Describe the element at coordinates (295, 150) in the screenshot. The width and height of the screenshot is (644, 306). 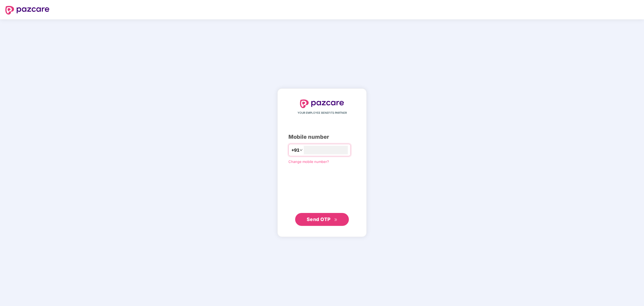
I see `span: +91` at that location.